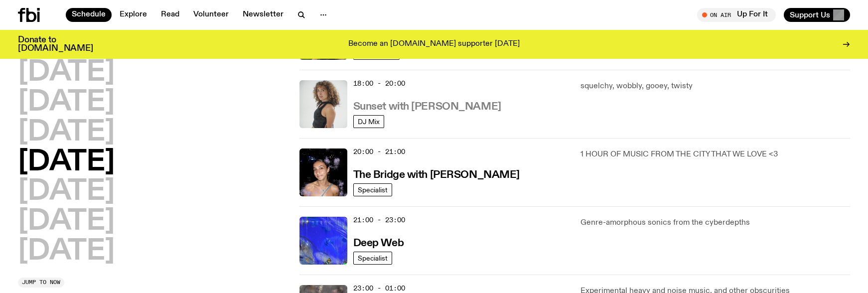 The width and height of the screenshot is (868, 293). I want to click on a: Read, so click(170, 15).